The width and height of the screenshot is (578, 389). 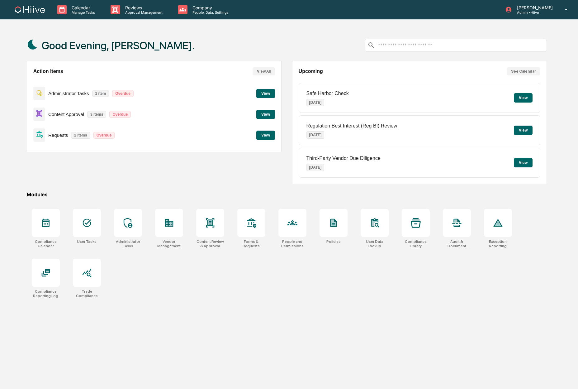 I want to click on div: User Tasks, so click(x=87, y=241).